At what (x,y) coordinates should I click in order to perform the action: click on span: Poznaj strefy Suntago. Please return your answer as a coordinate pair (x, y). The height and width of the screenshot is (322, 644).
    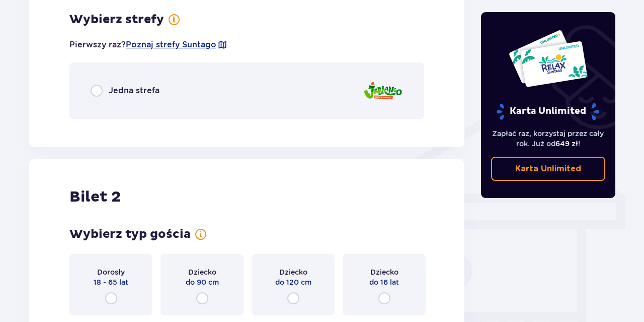
    Looking at the image, I should click on (171, 45).